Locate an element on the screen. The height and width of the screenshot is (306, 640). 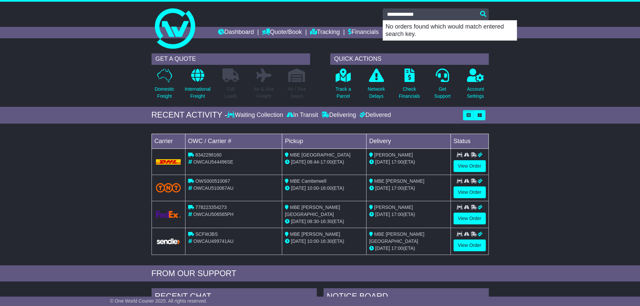
a: InternationalFreight is located at coordinates (198, 86).